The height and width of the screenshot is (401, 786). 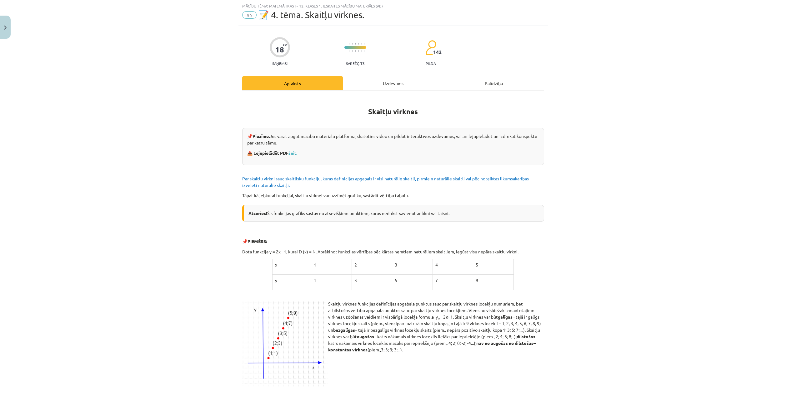 What do you see at coordinates (494, 83) in the screenshot?
I see `div: Palīdzība` at bounding box center [494, 83].